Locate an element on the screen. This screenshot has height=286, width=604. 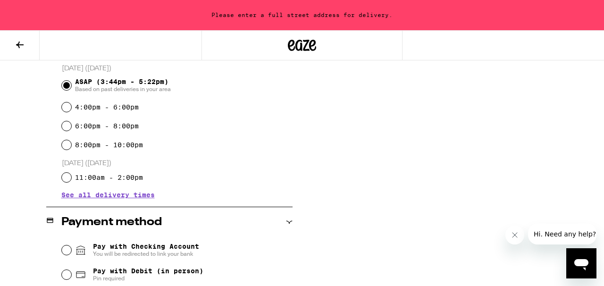
span: Pay with Debit (in person) is located at coordinates (148, 271).